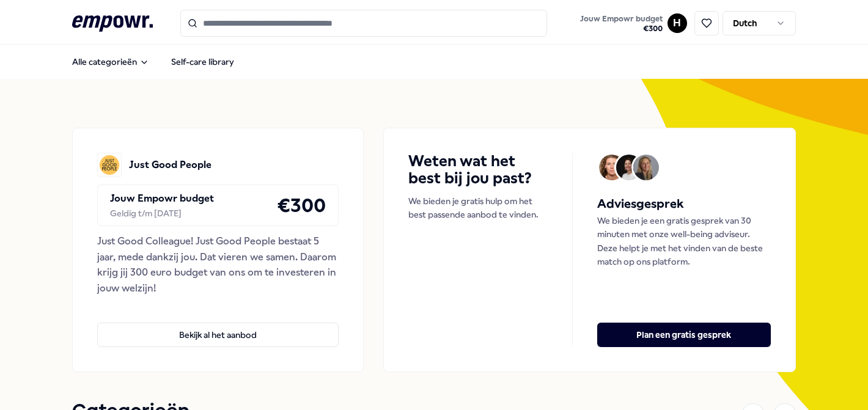 The image size is (868, 410). I want to click on p: Jouw Empowr budget, so click(162, 199).